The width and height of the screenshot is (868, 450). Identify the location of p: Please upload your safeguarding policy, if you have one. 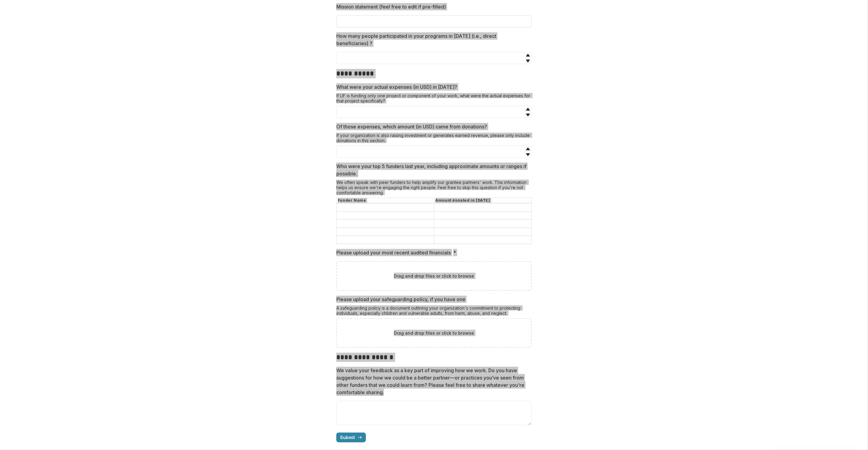
(401, 299).